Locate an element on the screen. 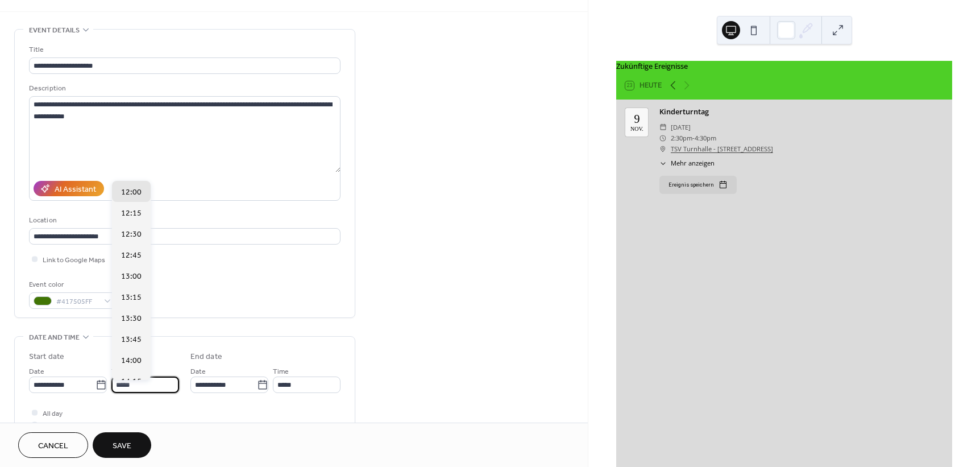  span: 13:00 is located at coordinates (131, 277).